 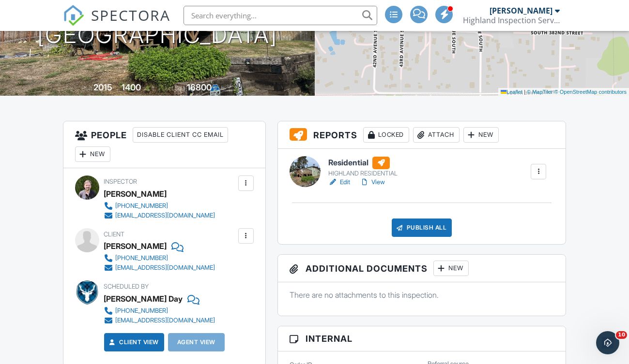 I want to click on h6: Residential, so click(x=363, y=163).